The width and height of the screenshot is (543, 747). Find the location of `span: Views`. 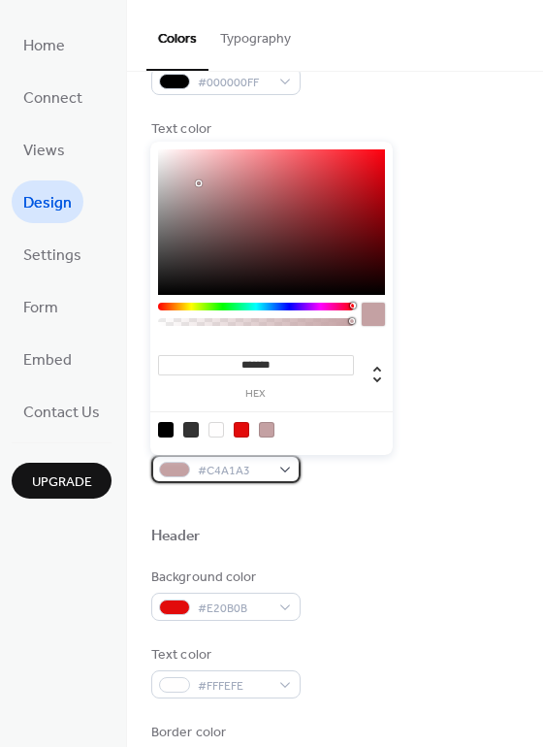

span: Views is located at coordinates (44, 151).